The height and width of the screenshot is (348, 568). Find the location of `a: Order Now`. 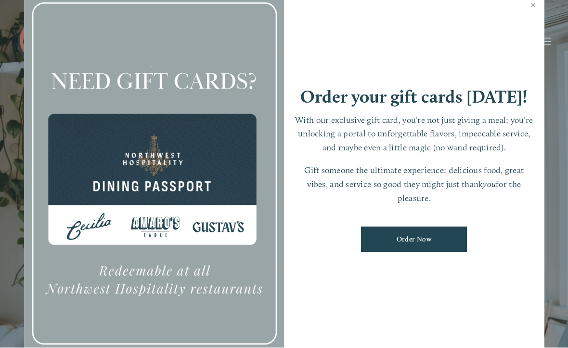

a: Order Now is located at coordinates (414, 239).